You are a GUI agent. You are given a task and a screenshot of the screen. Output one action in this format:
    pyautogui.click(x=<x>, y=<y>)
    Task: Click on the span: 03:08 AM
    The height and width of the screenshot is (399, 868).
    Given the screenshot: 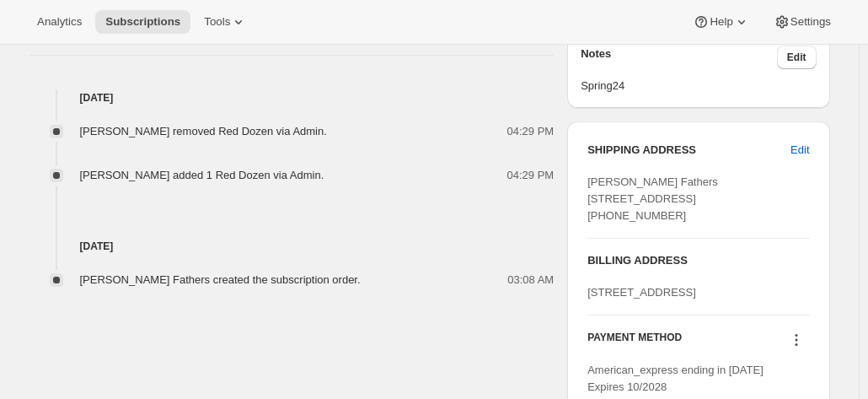 What is the action you would take?
    pyautogui.click(x=530, y=280)
    